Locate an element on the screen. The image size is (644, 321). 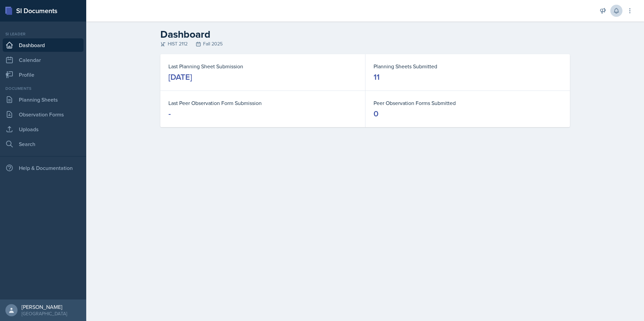
dt: Peer Observation Forms Submitted is located at coordinates (467, 103).